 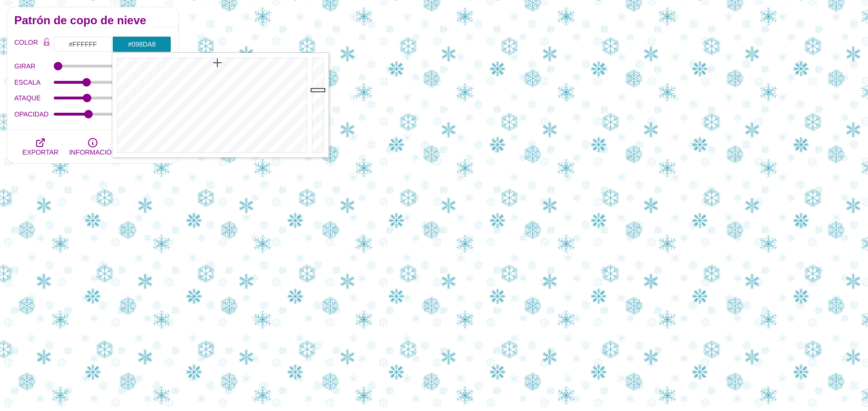 What do you see at coordinates (92, 147) in the screenshot?
I see `button: INFORMACIÓN` at bounding box center [92, 147].